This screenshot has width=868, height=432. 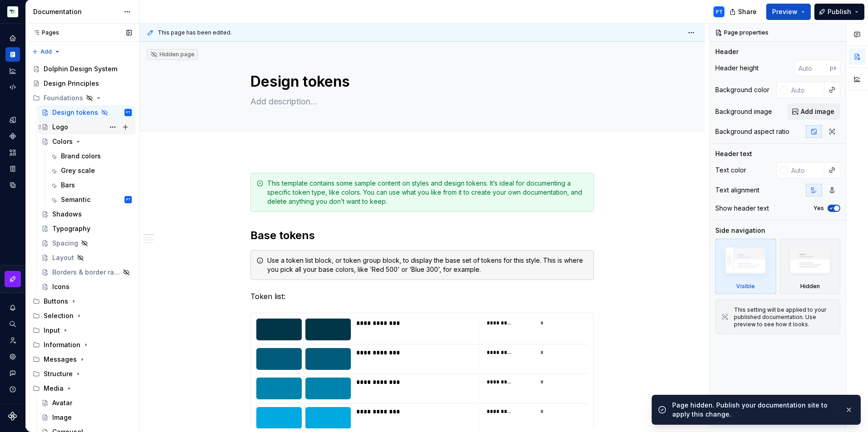 What do you see at coordinates (818, 208) in the screenshot?
I see `label: Yes` at bounding box center [818, 208].